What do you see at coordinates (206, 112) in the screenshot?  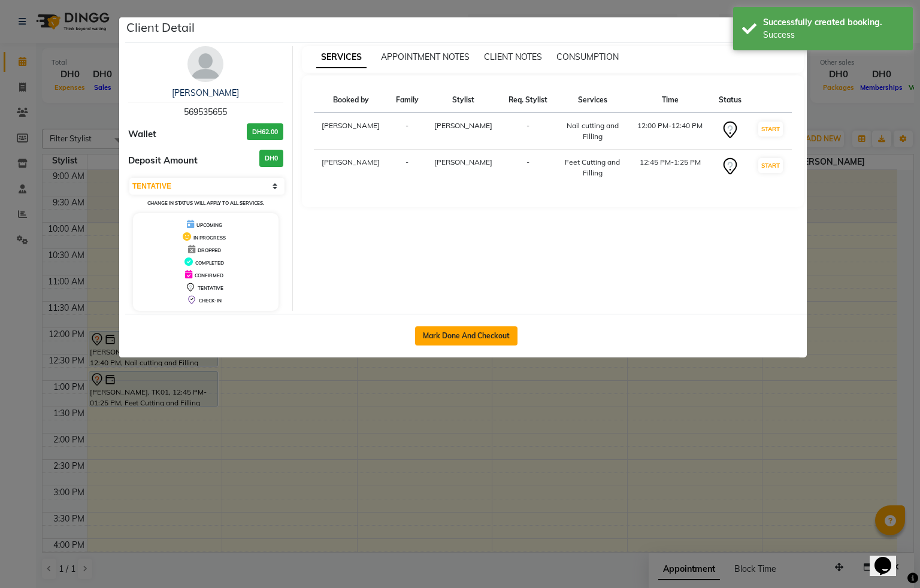 I see `span: 569535655` at bounding box center [206, 112].